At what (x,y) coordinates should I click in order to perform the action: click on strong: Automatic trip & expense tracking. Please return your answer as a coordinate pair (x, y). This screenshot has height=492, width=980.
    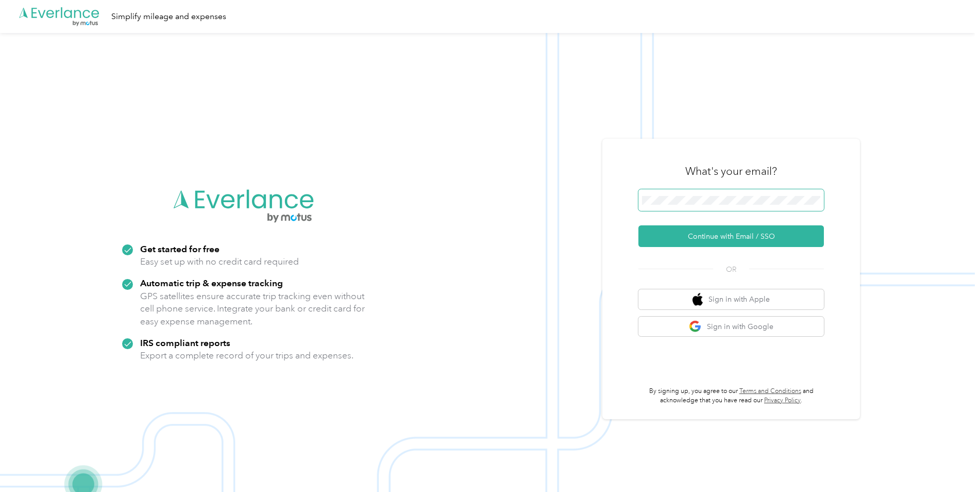
    Looking at the image, I should click on (211, 283).